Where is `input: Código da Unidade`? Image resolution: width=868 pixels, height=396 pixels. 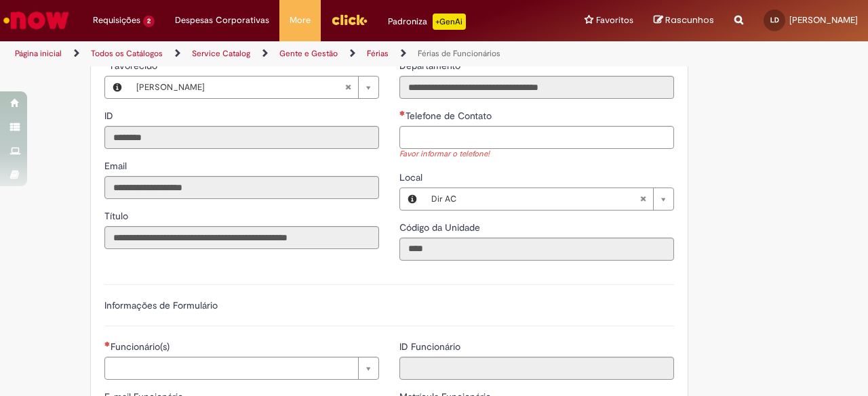 input: Código da Unidade is located at coordinates (536, 249).